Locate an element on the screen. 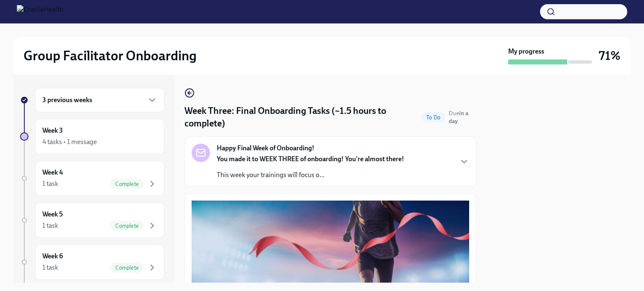 The height and width of the screenshot is (291, 644). strong: Happy Final Week of Onboarding! is located at coordinates (265, 148).